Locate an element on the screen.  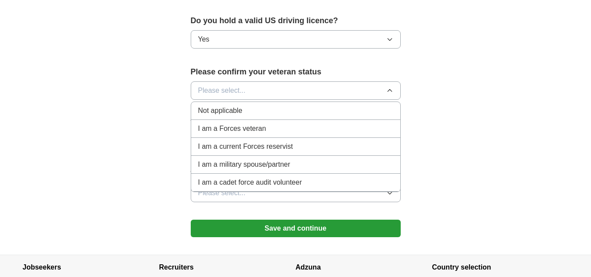
button: Yes is located at coordinates (296, 39).